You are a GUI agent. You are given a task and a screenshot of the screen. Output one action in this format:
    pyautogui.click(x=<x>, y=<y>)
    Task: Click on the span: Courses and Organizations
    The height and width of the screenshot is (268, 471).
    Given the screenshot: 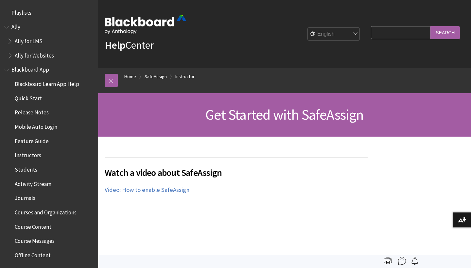 What is the action you would take?
    pyautogui.click(x=45, y=211)
    